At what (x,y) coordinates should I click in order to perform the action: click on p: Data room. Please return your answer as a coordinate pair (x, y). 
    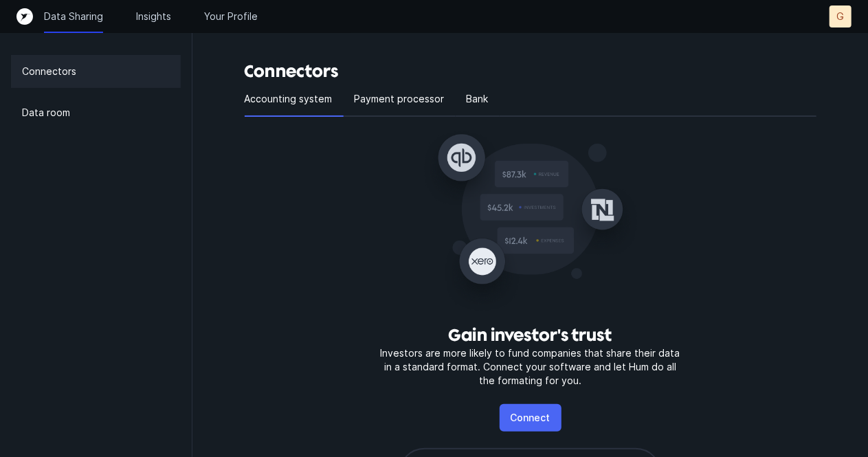
    Looking at the image, I should click on (46, 113).